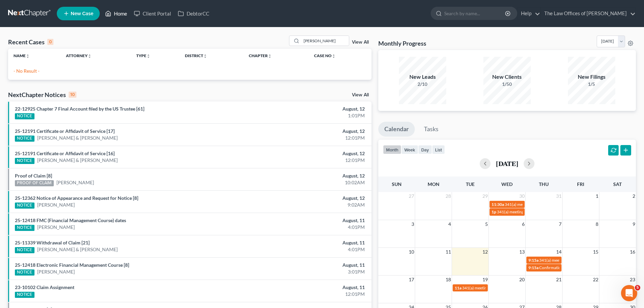 This screenshot has width=644, height=308. I want to click on span: New Case, so click(82, 14).